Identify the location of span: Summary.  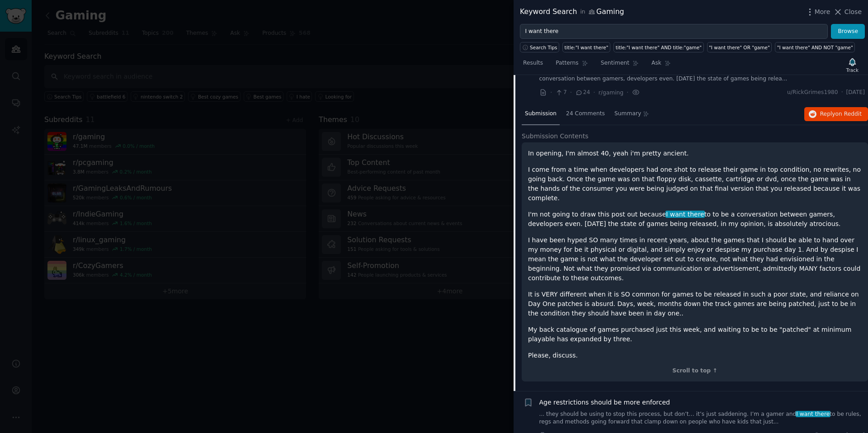
(628, 114).